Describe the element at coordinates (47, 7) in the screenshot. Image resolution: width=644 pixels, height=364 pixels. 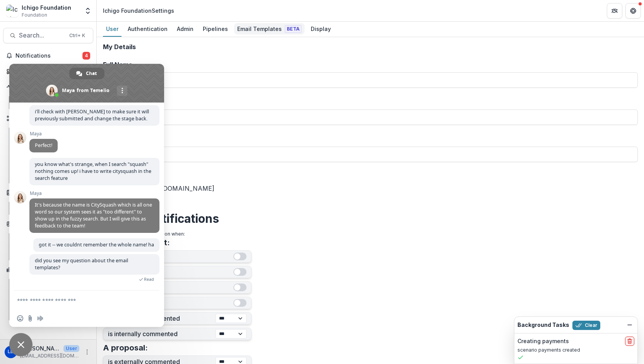
I see `div: Ichigo Foundation` at that location.